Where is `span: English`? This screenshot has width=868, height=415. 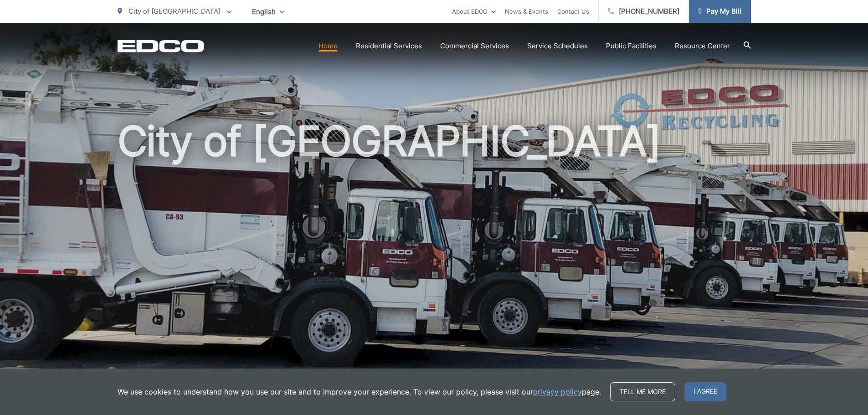
span: English is located at coordinates (268, 11).